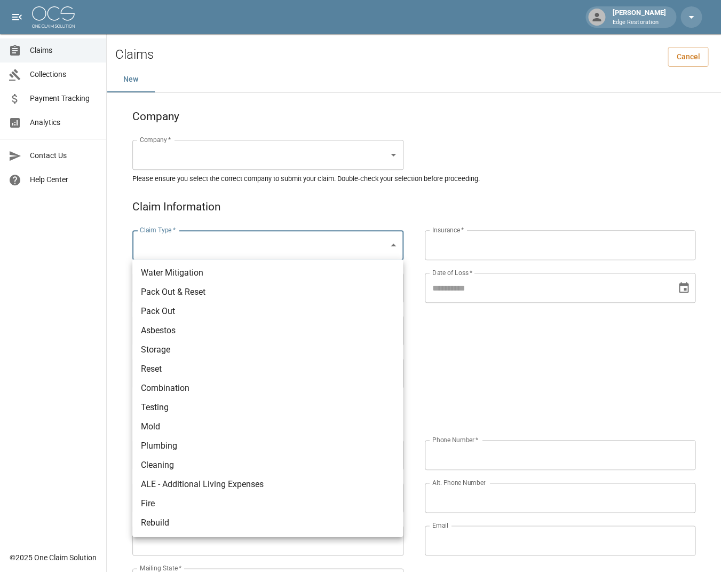 This screenshot has height=572, width=721. What do you see at coordinates (267, 292) in the screenshot?
I see `li: Pack Out & Reset` at bounding box center [267, 292].